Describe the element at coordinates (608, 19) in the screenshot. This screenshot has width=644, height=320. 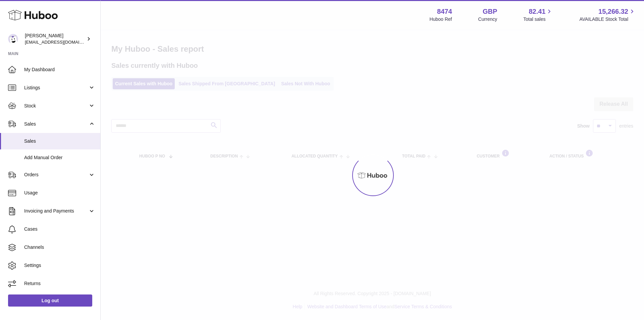
I see `span: AVAILABLE Stock Total` at that location.